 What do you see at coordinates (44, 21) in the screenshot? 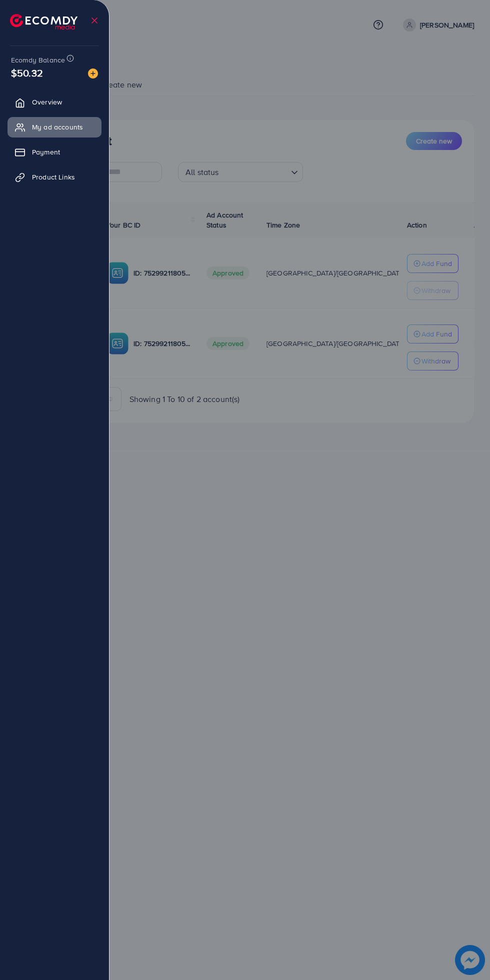
I see `a: logo` at bounding box center [44, 21].